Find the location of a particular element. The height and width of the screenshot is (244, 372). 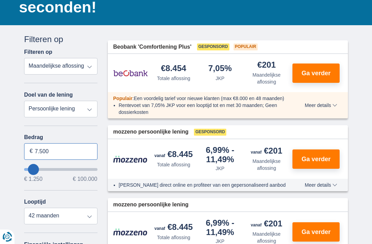

label: Filteren op is located at coordinates (38, 52).